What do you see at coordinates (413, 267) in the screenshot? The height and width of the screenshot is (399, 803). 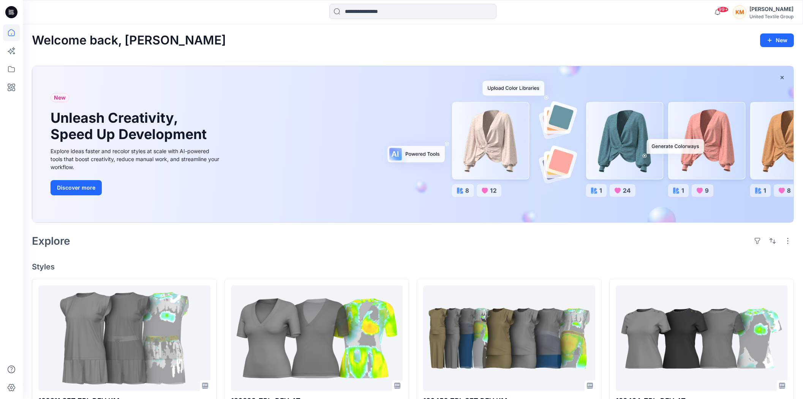 I see `h4: Styles` at bounding box center [413, 267].